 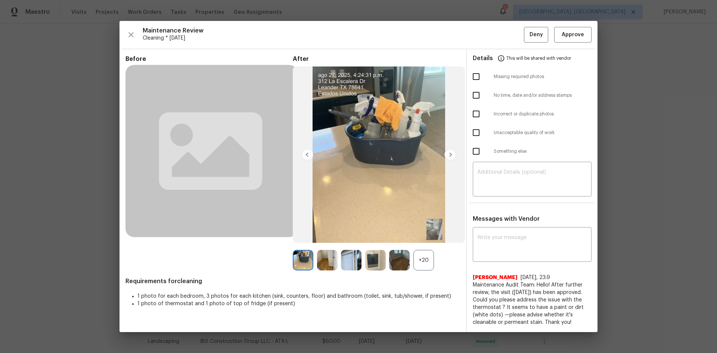 I want to click on button: Deny, so click(x=536, y=35).